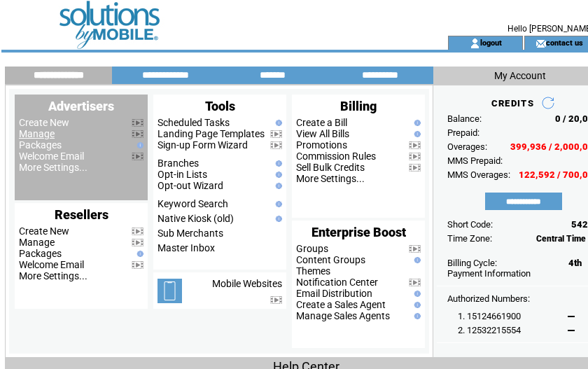 Image resolution: width=588 pixels, height=369 pixels. What do you see at coordinates (513, 102) in the screenshot?
I see `span: CREDITS` at bounding box center [513, 102].